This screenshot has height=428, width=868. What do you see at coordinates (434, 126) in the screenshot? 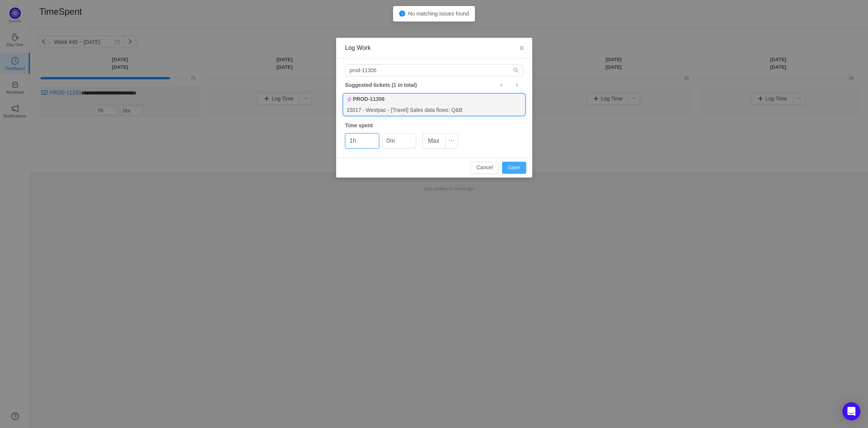
I see `div: Time spent` at bounding box center [434, 126].